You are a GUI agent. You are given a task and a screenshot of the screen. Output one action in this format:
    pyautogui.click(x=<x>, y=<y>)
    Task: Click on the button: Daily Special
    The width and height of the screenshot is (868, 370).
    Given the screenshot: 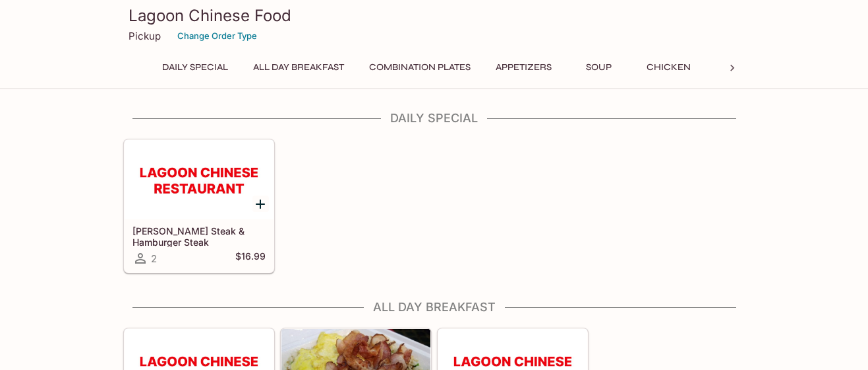 What is the action you would take?
    pyautogui.click(x=195, y=67)
    